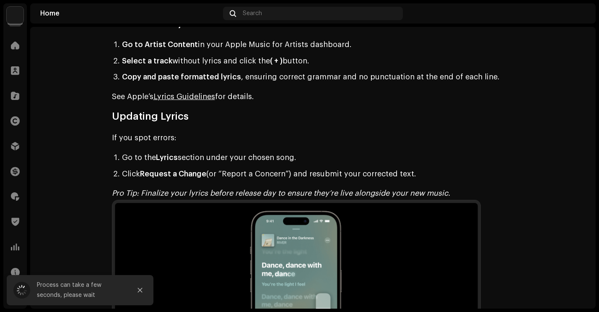  Describe the element at coordinates (173, 174) in the screenshot. I see `strong: Request a Change` at that location.